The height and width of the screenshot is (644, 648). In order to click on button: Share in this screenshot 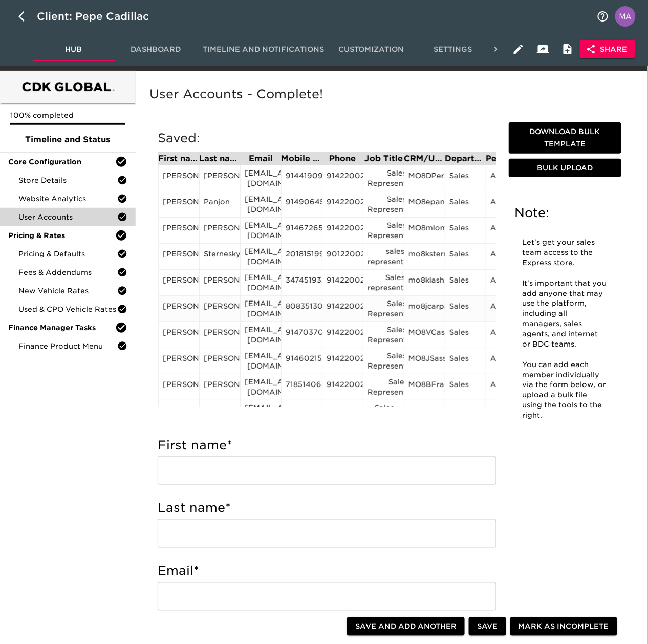, I will do `click(607, 50)`.